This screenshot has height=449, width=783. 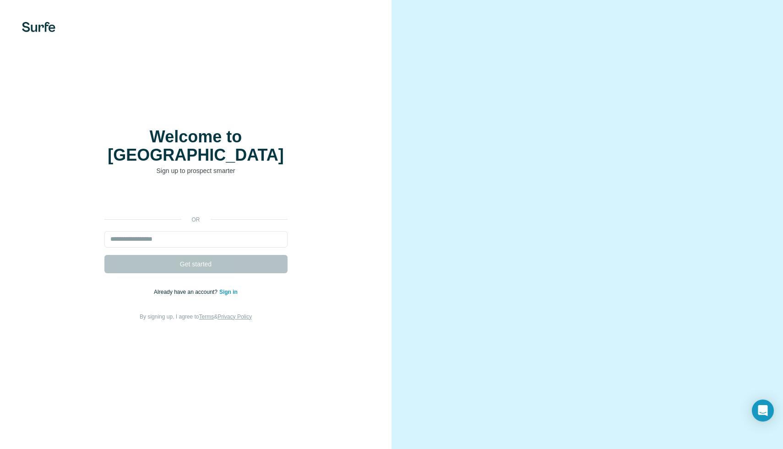 What do you see at coordinates (763, 411) in the screenshot?
I see `div: Open Intercom Messenger` at bounding box center [763, 411].